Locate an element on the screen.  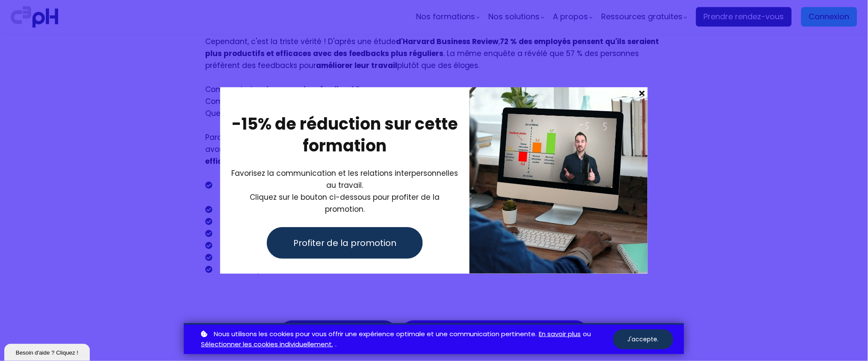
button: Profiter de la promotion is located at coordinates (345, 243).